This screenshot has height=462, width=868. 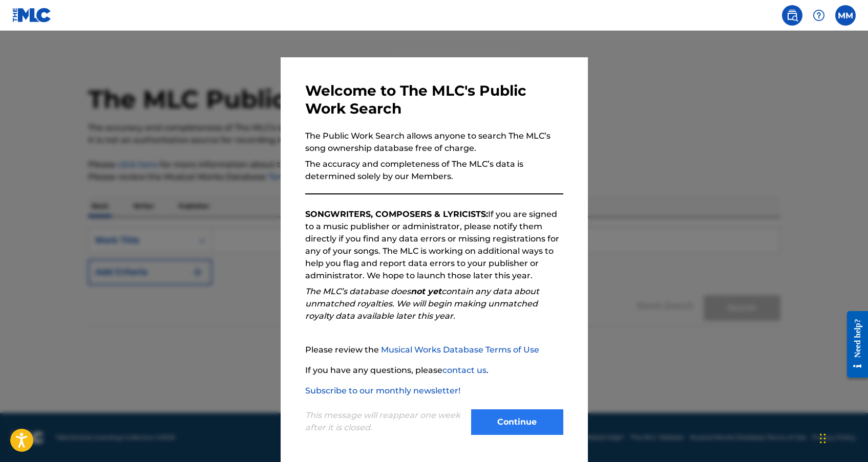 I want to click on img: MLC Logo, so click(x=32, y=15).